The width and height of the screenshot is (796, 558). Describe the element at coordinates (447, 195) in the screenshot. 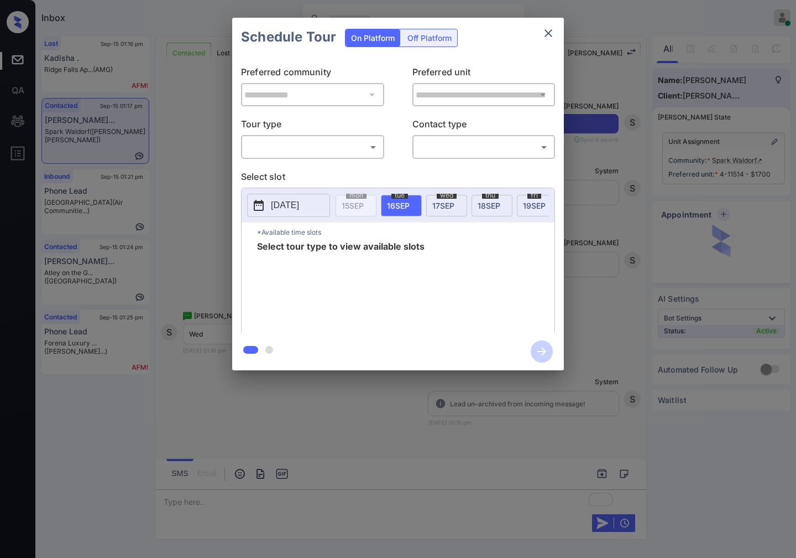

I see `span: wed` at that location.